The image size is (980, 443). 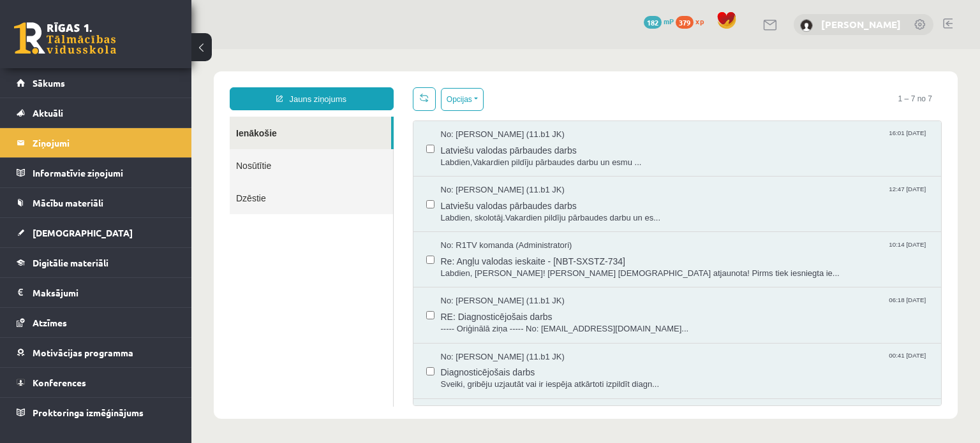 I want to click on span: 1 – 7 no 7, so click(x=724, y=49).